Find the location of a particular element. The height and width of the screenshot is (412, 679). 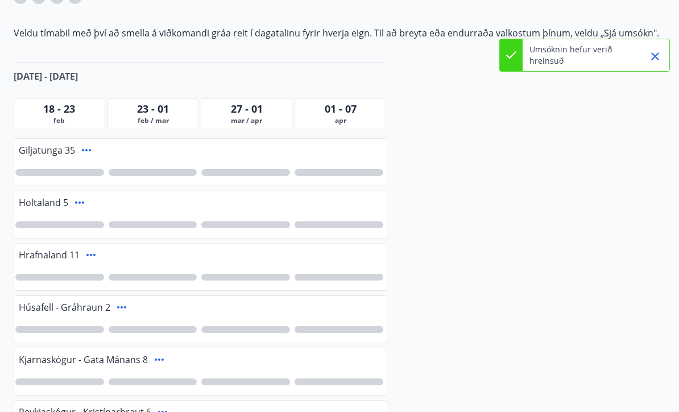

span: mar / apr is located at coordinates (246, 121).